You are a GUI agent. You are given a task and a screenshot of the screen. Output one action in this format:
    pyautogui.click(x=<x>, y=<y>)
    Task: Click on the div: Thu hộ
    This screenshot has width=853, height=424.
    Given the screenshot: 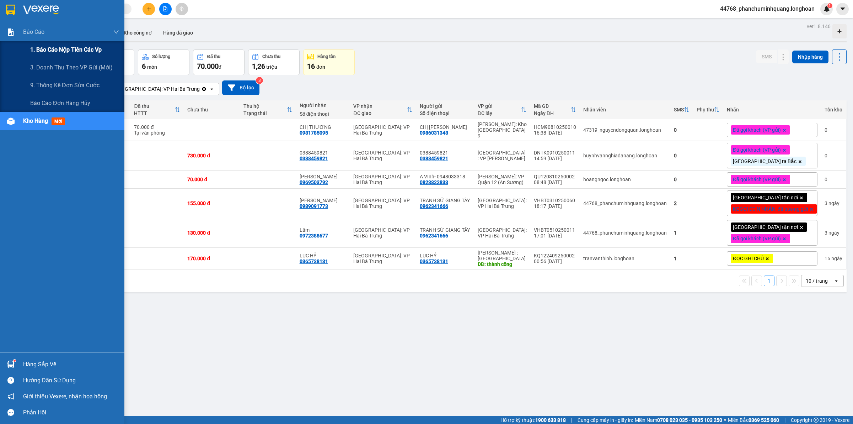 What is the action you would take?
    pyautogui.click(x=265, y=106)
    